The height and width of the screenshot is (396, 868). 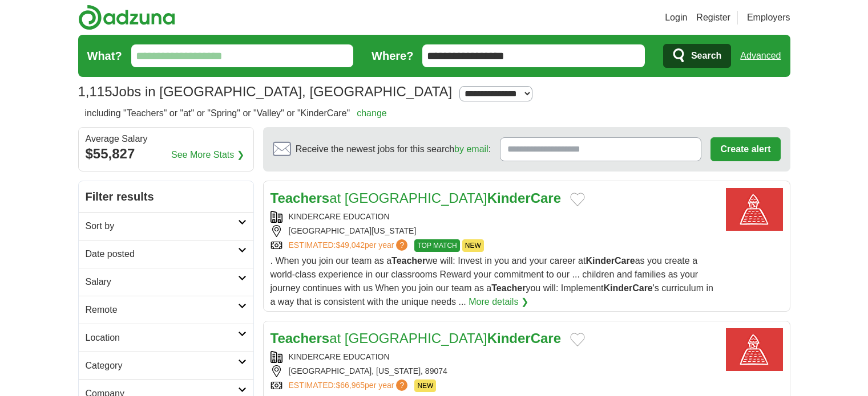 I want to click on a: by email, so click(x=472, y=149).